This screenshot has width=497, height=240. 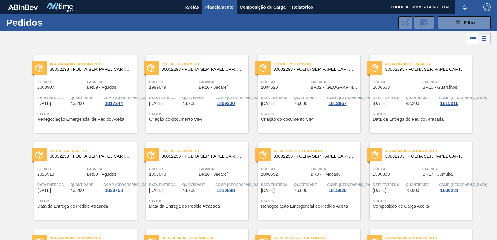 I want to click on button: Notificações, so click(x=465, y=7).